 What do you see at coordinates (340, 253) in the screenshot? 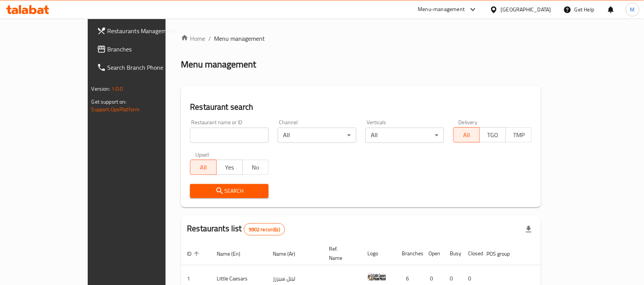
I see `span: Ref. Name` at bounding box center [340, 253].